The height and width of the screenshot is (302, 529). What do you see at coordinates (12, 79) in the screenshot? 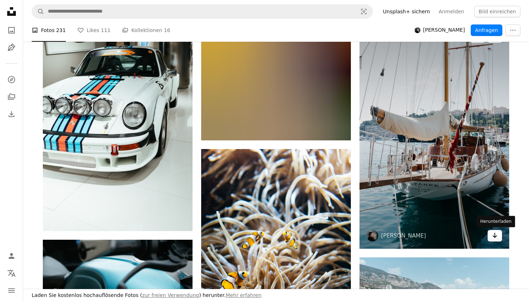
I see `a: Entdecken` at bounding box center [12, 79].